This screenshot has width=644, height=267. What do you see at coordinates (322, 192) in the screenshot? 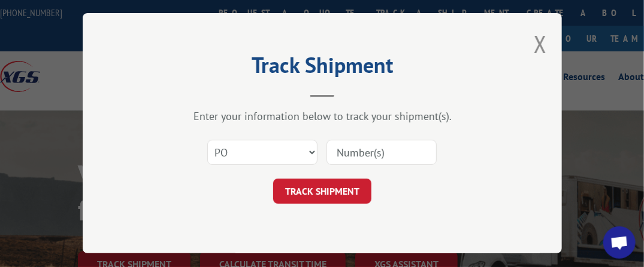
I see `button: TRACK SHIPMENT` at bounding box center [322, 192].